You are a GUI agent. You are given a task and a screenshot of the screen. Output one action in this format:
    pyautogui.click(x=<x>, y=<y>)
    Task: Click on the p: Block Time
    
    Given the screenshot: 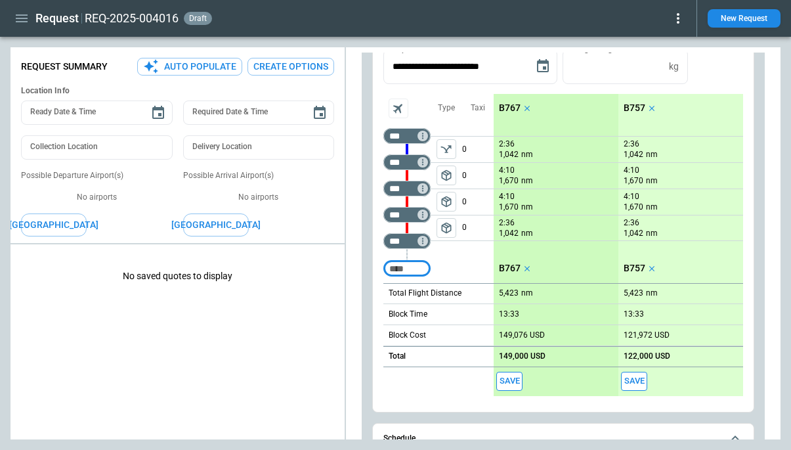 What is the action you would take?
    pyautogui.click(x=408, y=314)
    